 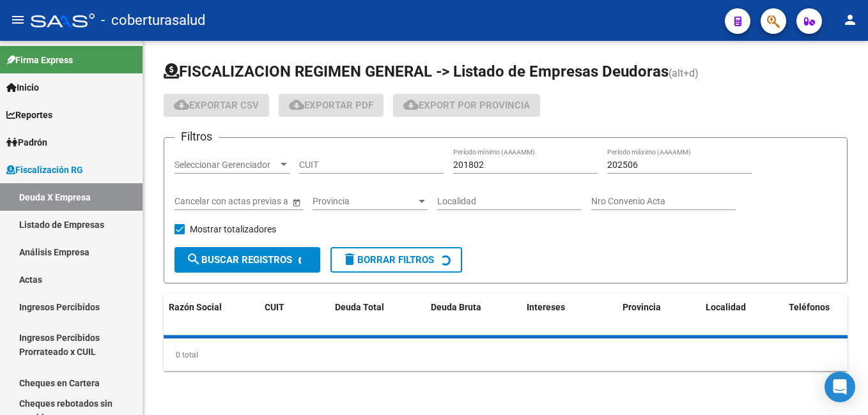 I want to click on span: Padrón, so click(x=27, y=143).